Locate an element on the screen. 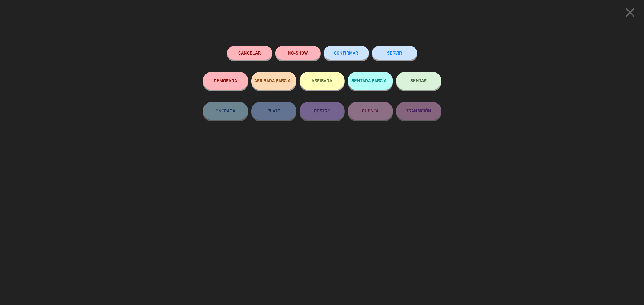 This screenshot has height=305, width=644. button: SERVIR is located at coordinates (394, 52).